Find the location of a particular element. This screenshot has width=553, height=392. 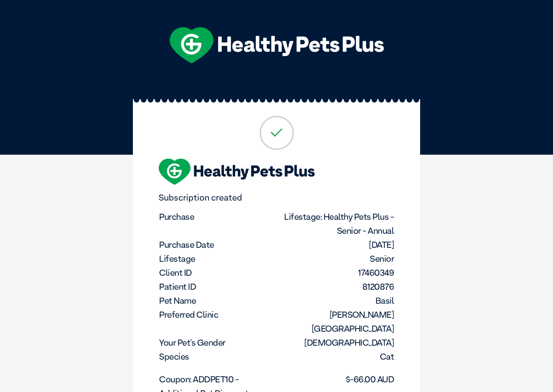

dd: $-66.00 AUD is located at coordinates (336, 379).